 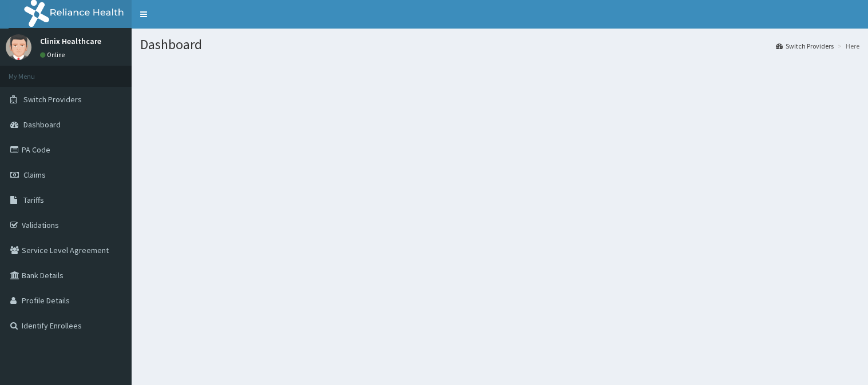 I want to click on a: Switch Providers, so click(x=804, y=46).